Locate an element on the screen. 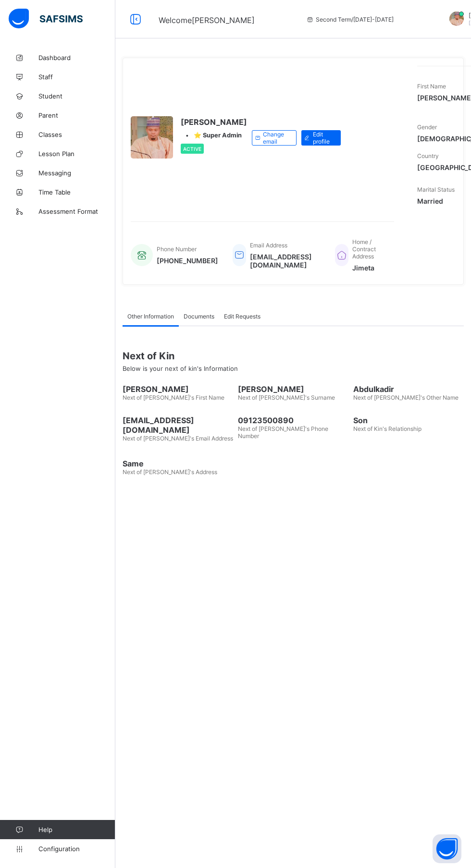 Image resolution: width=471 pixels, height=868 pixels. span: Edit profile is located at coordinates (323, 138).